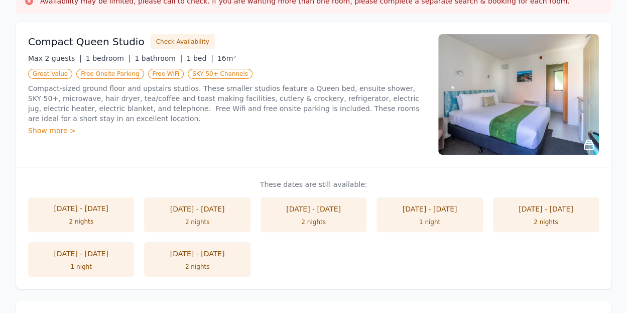 The width and height of the screenshot is (627, 313). I want to click on p: Compact-sized ground floor and upstairs studios. These smaller studios feature a Queen bed, ensui..., so click(227, 103).